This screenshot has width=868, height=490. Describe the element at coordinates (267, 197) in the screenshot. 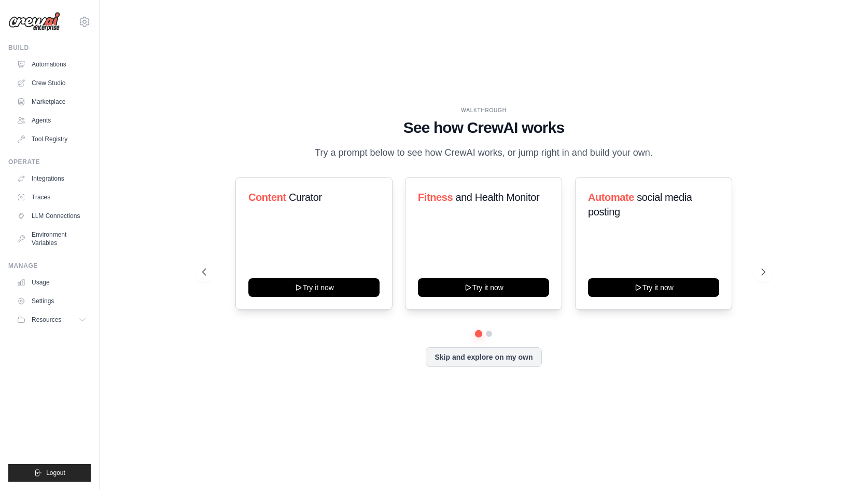

I see `span: Content` at that location.